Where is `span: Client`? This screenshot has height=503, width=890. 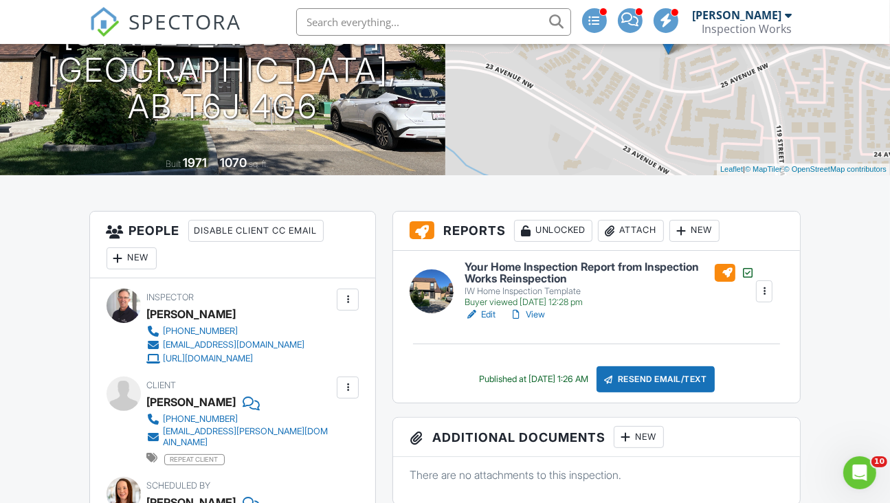 span: Client is located at coordinates (162, 385).